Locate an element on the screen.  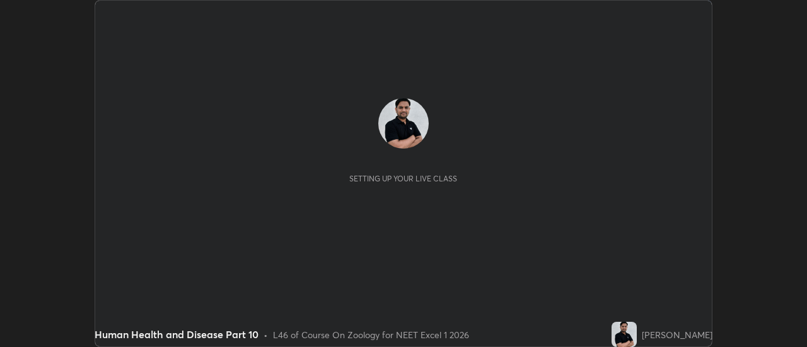
div: Human Health and Disease Part 10 is located at coordinates (176, 335).